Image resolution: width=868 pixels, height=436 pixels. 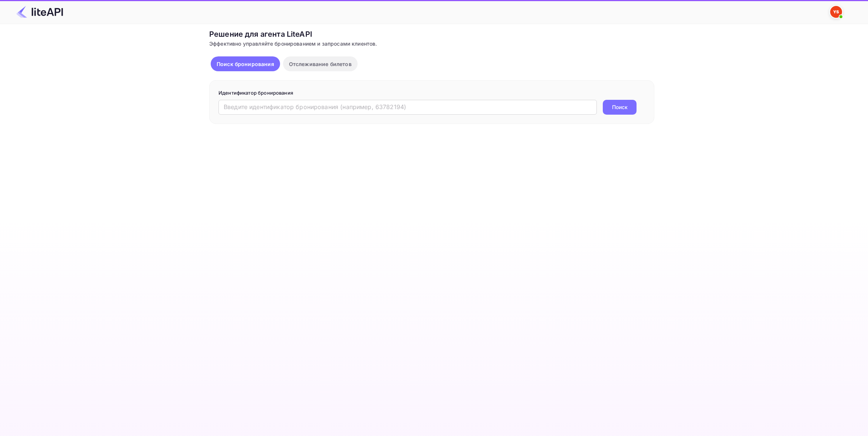 I want to click on button: Поиск, so click(x=620, y=108).